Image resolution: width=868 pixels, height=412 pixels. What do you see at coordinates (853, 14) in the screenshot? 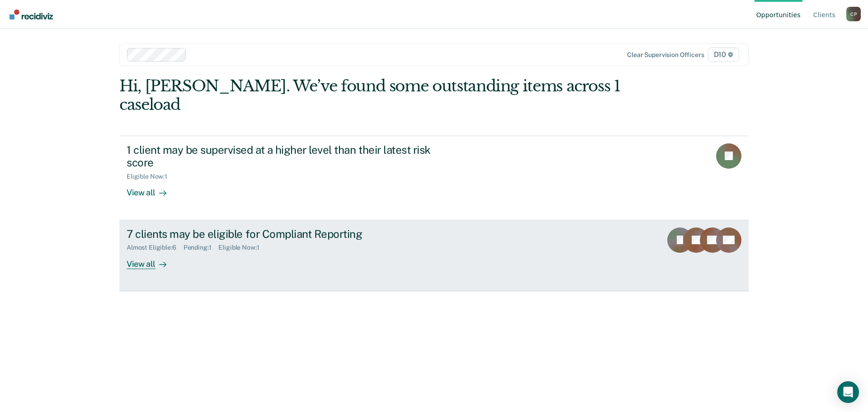
I see `button: Profile dropdown button` at bounding box center [853, 14].